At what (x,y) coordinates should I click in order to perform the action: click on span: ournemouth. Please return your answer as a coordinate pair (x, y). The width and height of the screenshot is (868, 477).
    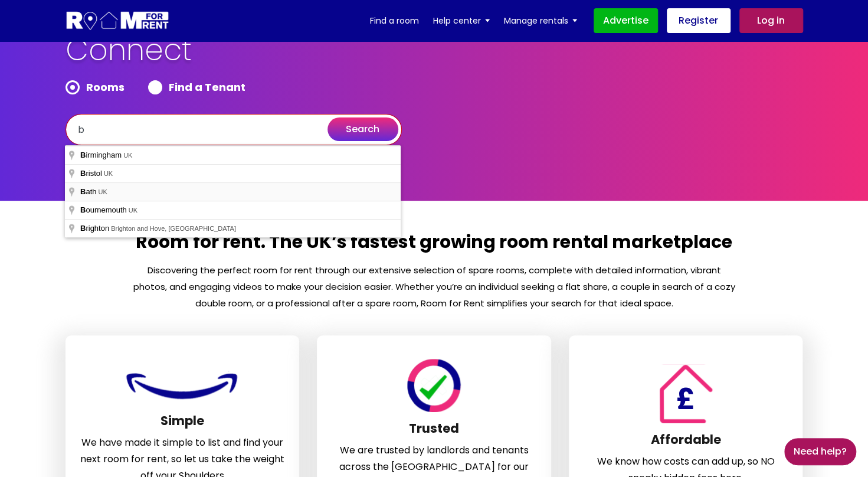
    Looking at the image, I should click on (105, 209).